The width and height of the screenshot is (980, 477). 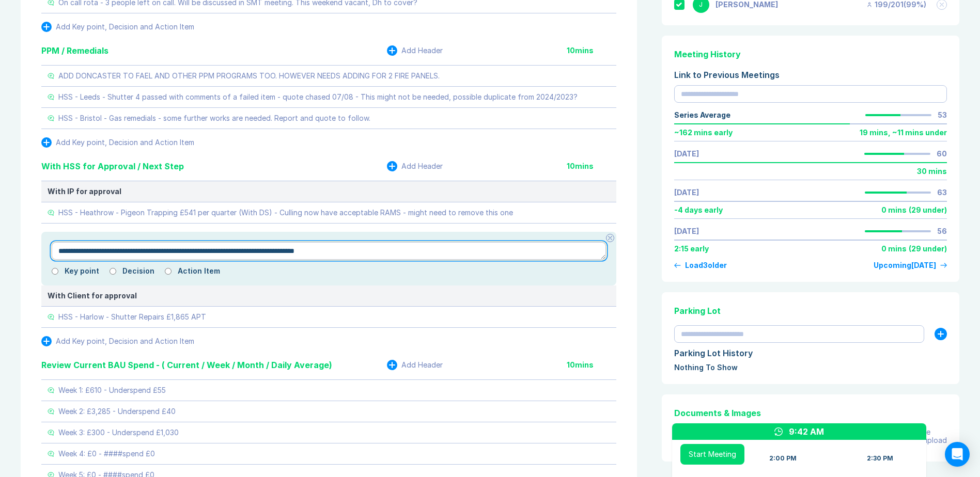 I want to click on div: HSS - Harlow - Shutter Repairs £1,865 APT, so click(x=132, y=317).